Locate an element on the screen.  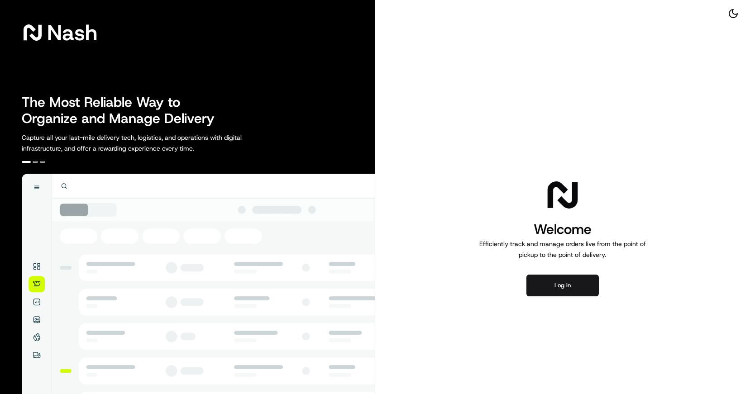
h1: Welcome is located at coordinates (562, 229).